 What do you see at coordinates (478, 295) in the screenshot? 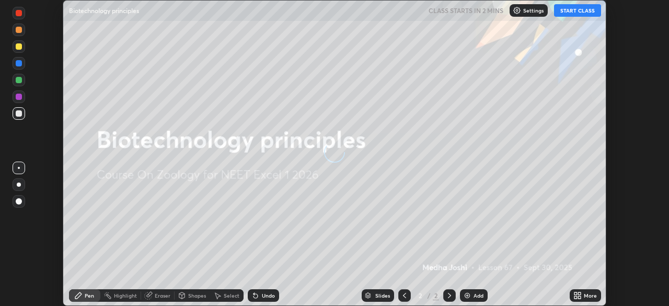
I see `div: Add` at bounding box center [478, 295].